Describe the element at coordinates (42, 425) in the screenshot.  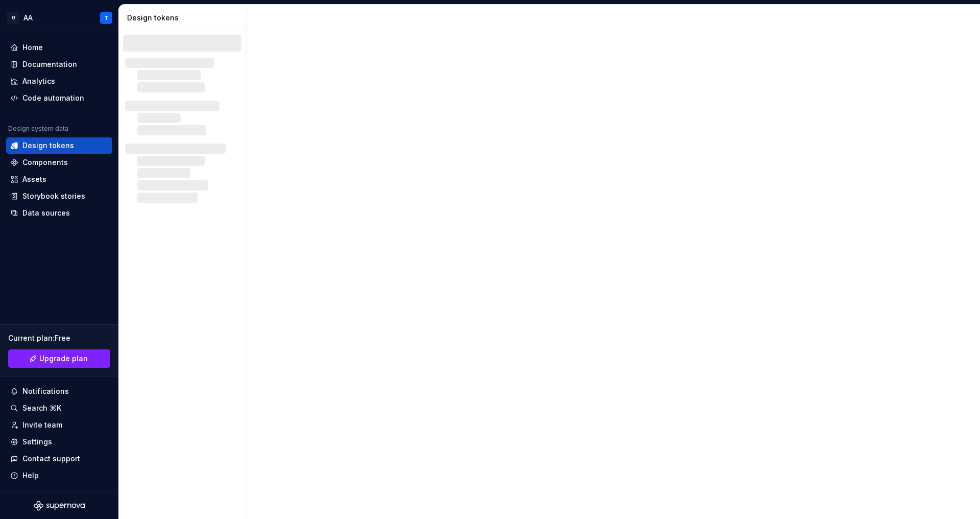
I see `div: Invite team` at that location.